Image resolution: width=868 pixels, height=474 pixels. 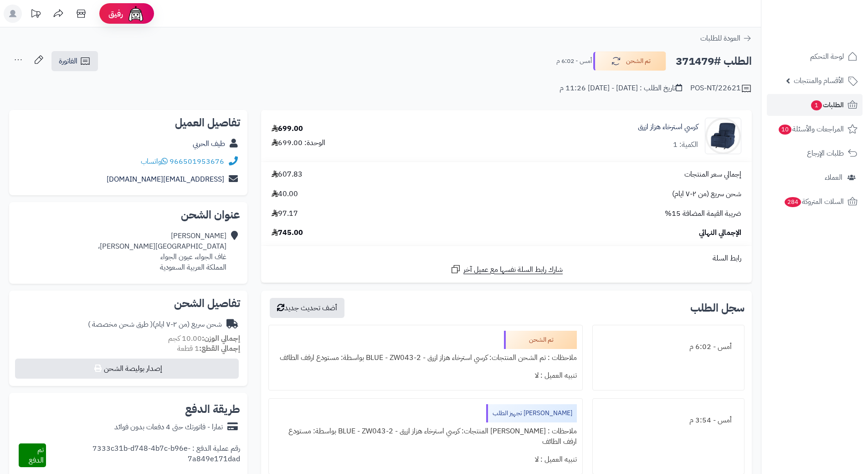 I want to click on small: 10.00 كجم, so click(x=204, y=338).